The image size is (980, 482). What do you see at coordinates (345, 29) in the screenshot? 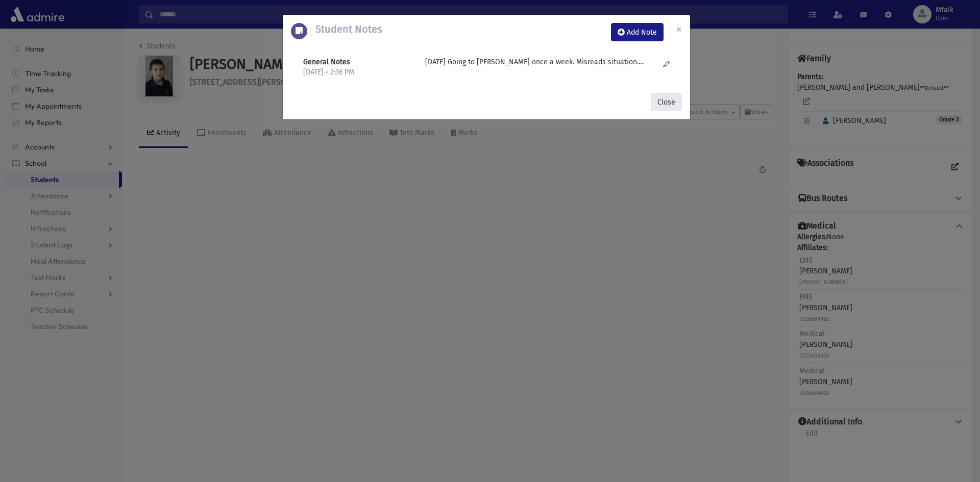
I see `h5: Student Notes` at bounding box center [345, 29].